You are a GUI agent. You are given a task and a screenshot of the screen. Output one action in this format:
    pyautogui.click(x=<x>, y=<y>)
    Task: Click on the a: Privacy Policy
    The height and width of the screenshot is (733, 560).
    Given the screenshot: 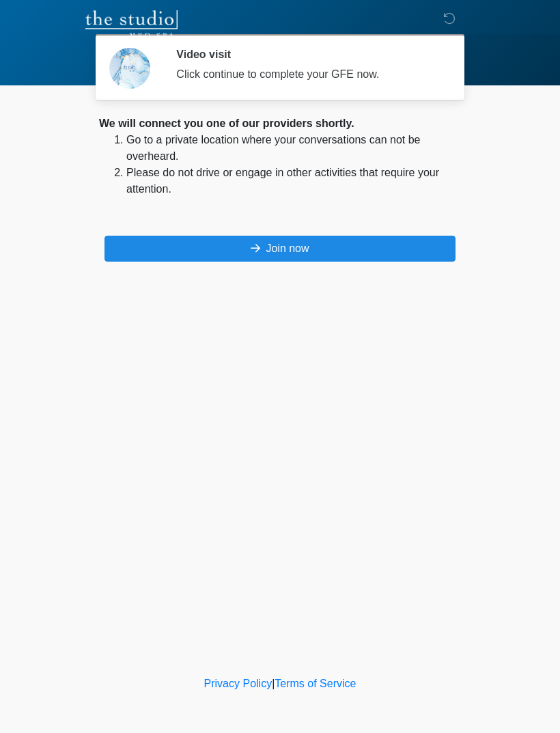 What is the action you would take?
    pyautogui.click(x=238, y=683)
    